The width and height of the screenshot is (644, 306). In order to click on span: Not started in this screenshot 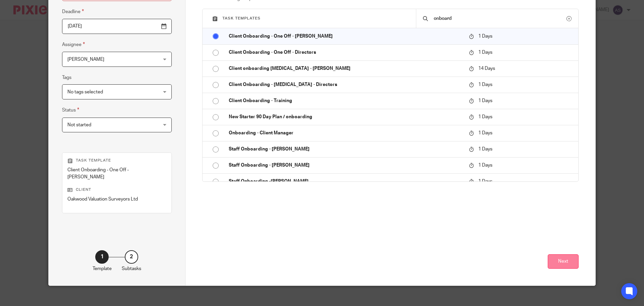, I will do `click(79, 125)`.